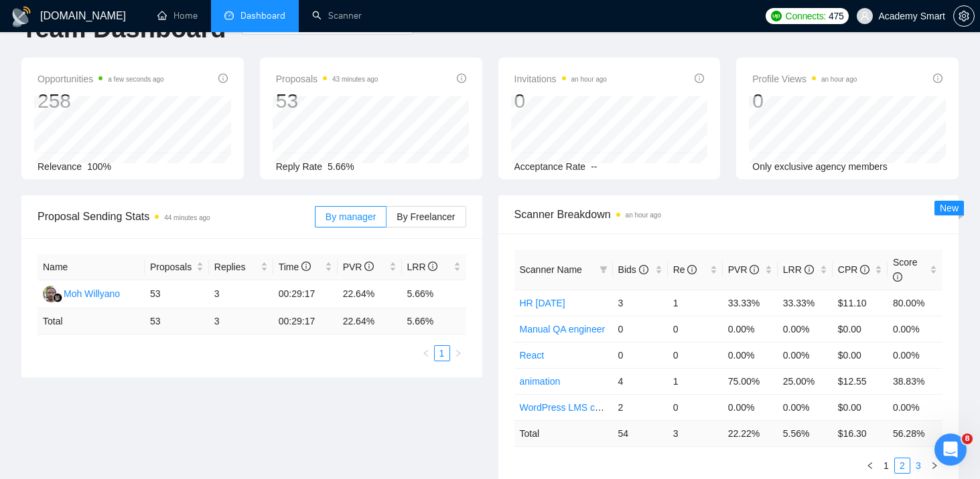 The height and width of the screenshot is (479, 980). I want to click on td: $11.10, so click(860, 303).